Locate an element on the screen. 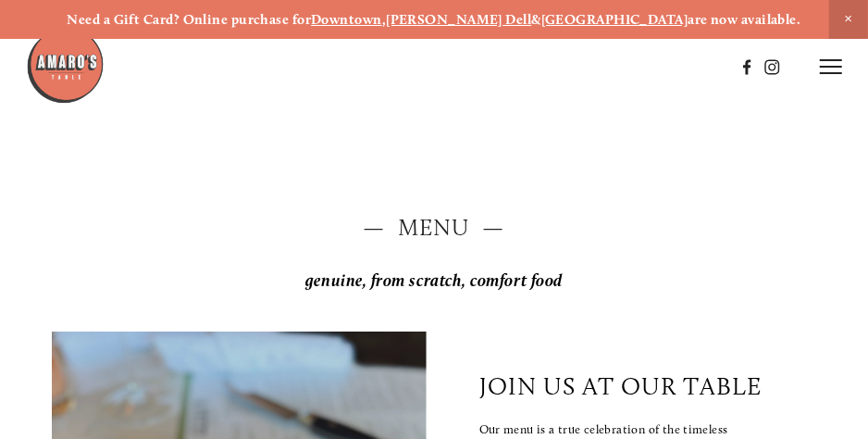 This screenshot has height=439, width=868. h2: — Menu — is located at coordinates (433, 228).